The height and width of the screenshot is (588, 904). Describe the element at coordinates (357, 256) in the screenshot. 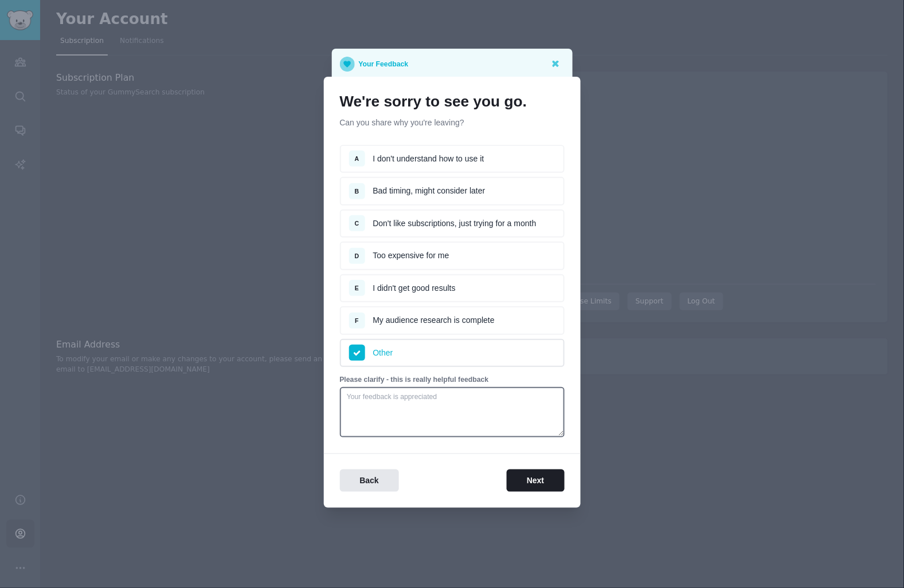

I see `span: D` at that location.